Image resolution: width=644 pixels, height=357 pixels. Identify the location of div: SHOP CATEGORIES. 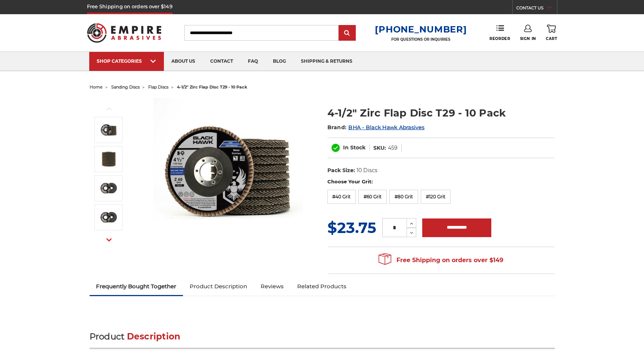
(127, 61).